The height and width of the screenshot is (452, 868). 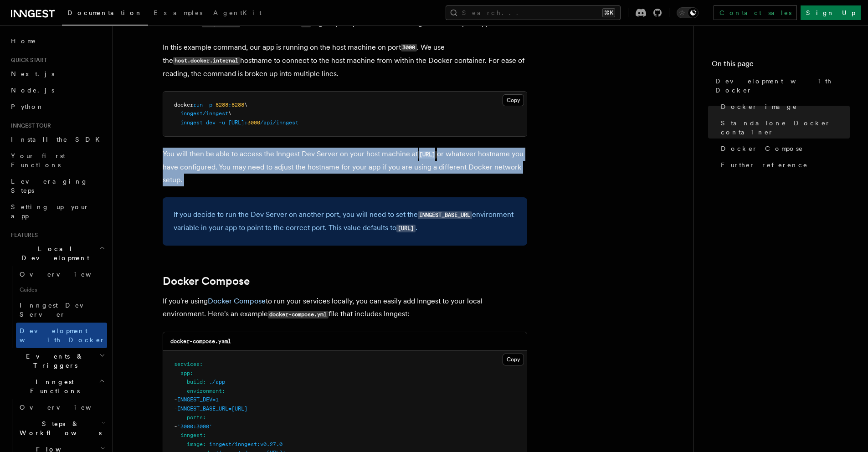 I want to click on a: Overview, so click(x=61, y=407).